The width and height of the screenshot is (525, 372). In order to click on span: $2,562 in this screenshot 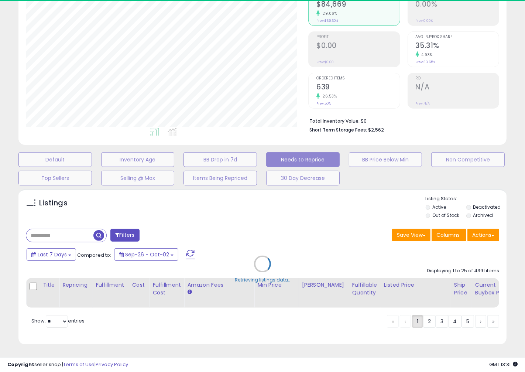, I will do `click(376, 130)`.